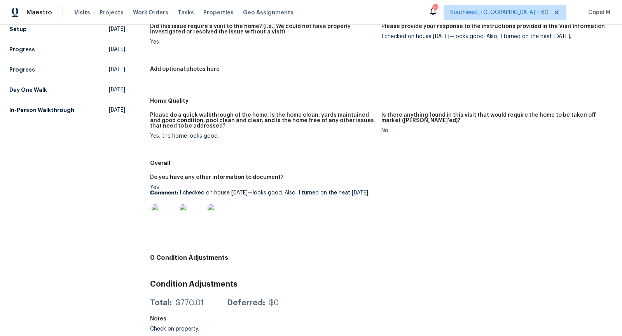  I want to click on h5: In-Person Walkthrough, so click(42, 110).